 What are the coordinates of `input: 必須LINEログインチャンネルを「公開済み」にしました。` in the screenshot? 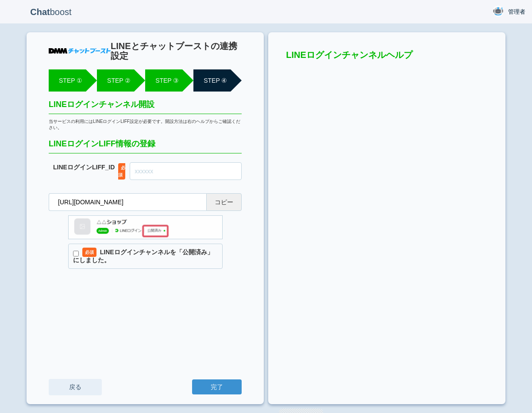 It's located at (76, 254).